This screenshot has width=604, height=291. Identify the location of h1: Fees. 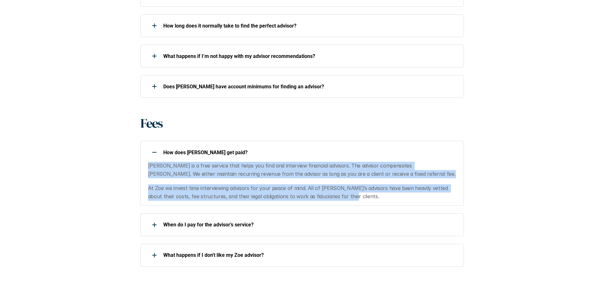
(151, 123).